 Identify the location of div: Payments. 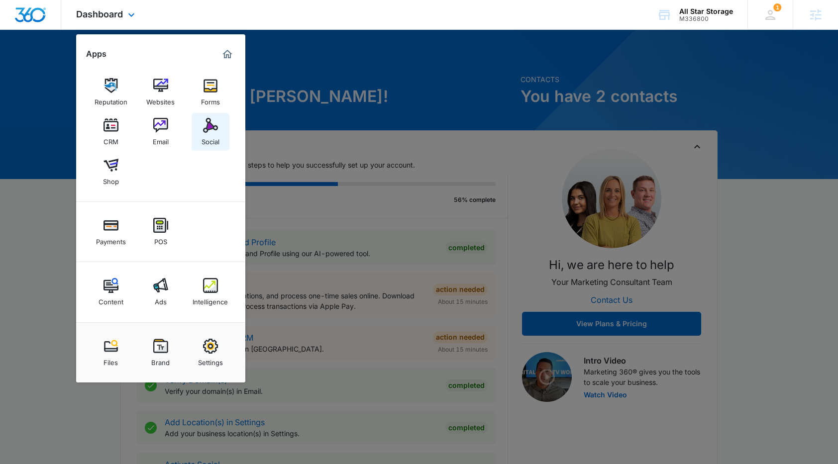
(111, 239).